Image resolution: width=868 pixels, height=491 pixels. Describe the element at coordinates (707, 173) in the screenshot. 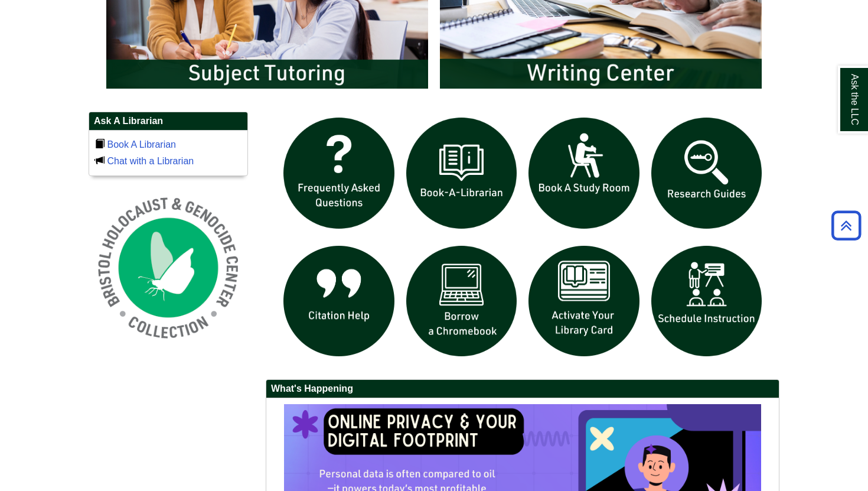

I see `img: Research Guides icon links to research guides web page` at that location.